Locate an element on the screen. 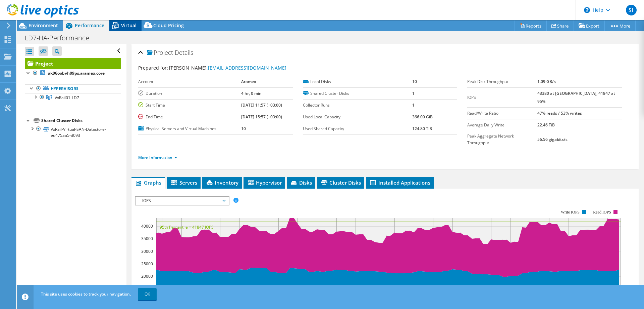 This screenshot has height=309, width=644. span: Graphs is located at coordinates (148, 182).